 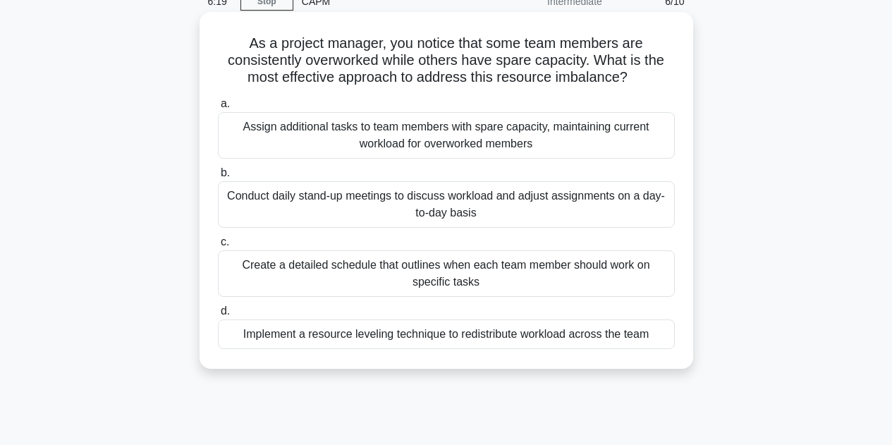 What do you see at coordinates (447, 274) in the screenshot?
I see `div: Create a detailed schedule that outlines when each team member should work on specific tasks` at bounding box center [447, 274].